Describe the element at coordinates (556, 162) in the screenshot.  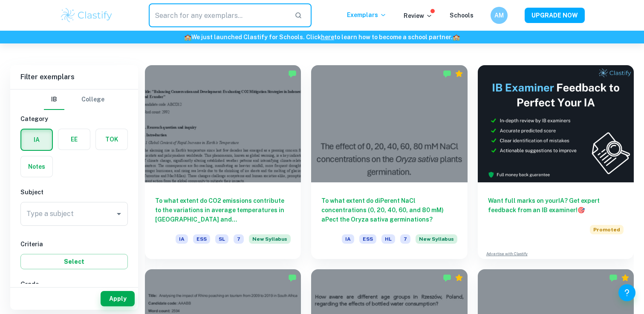
I see `a: Want full marks on yourIA? Get expert feedback from an IB examiner!PromotedAdvertise with Clastify` at that location.